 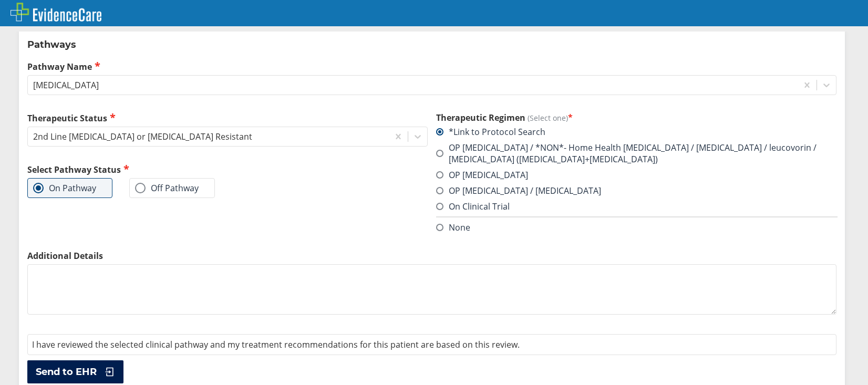 What do you see at coordinates (276, 345) in the screenshot?
I see `span: I have reviewed the selected clinical pathway and my treatment recommendations for this patient a...` at bounding box center [276, 345].